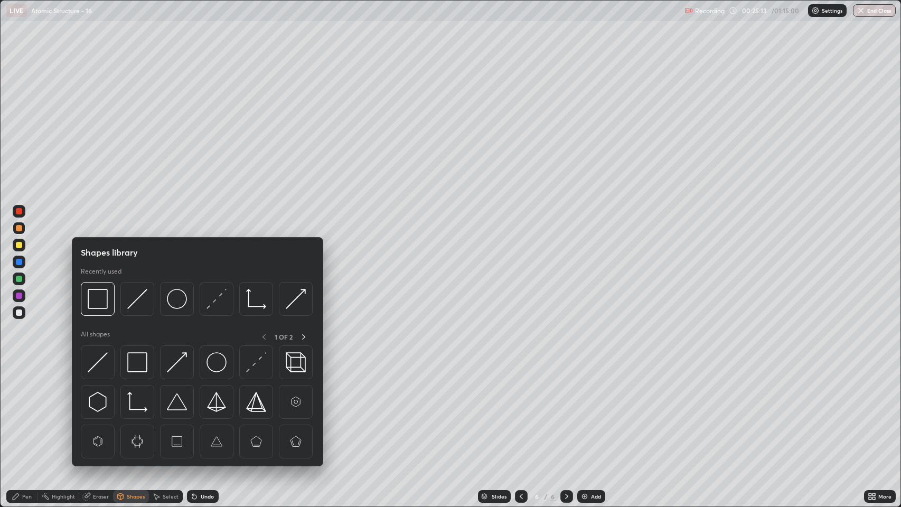  What do you see at coordinates (874, 11) in the screenshot?
I see `button: End Class` at bounding box center [874, 11].